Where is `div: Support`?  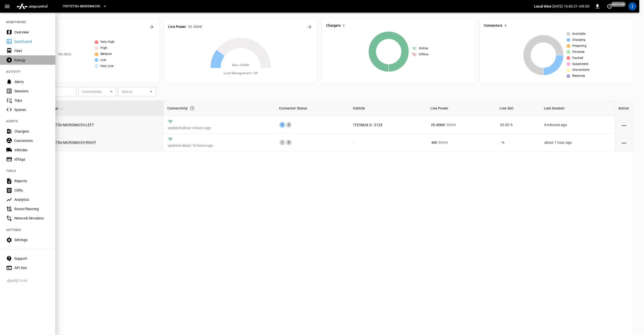
div: Support is located at coordinates (32, 259).